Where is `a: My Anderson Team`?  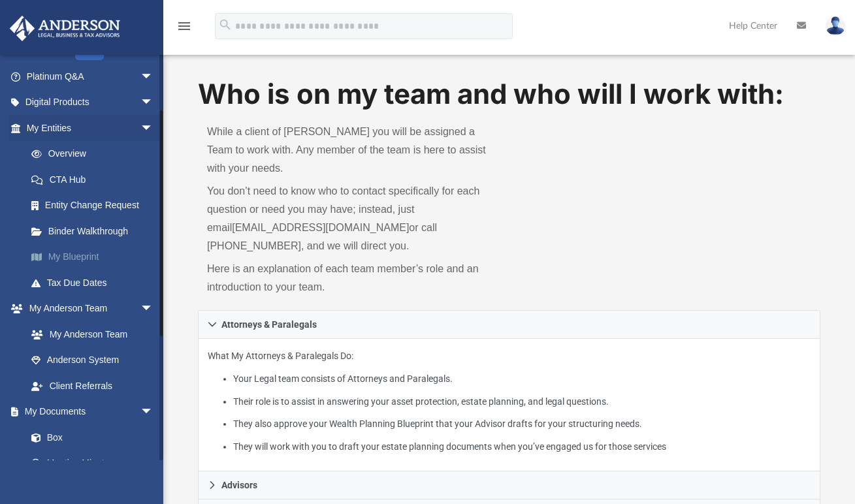 a: My Anderson Team is located at coordinates (89, 334).